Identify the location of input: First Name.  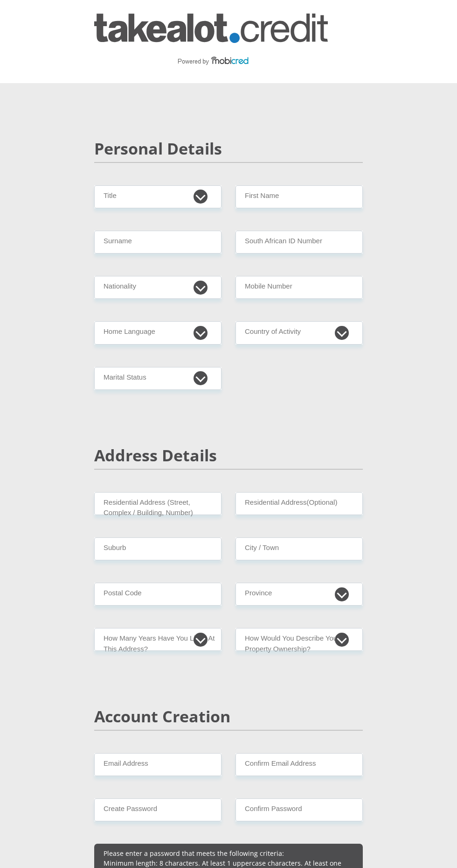
(299, 197).